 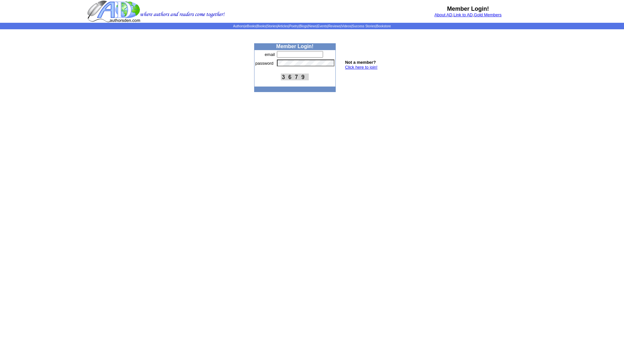 What do you see at coordinates (272, 26) in the screenshot?
I see `a: Stories` at bounding box center [272, 26].